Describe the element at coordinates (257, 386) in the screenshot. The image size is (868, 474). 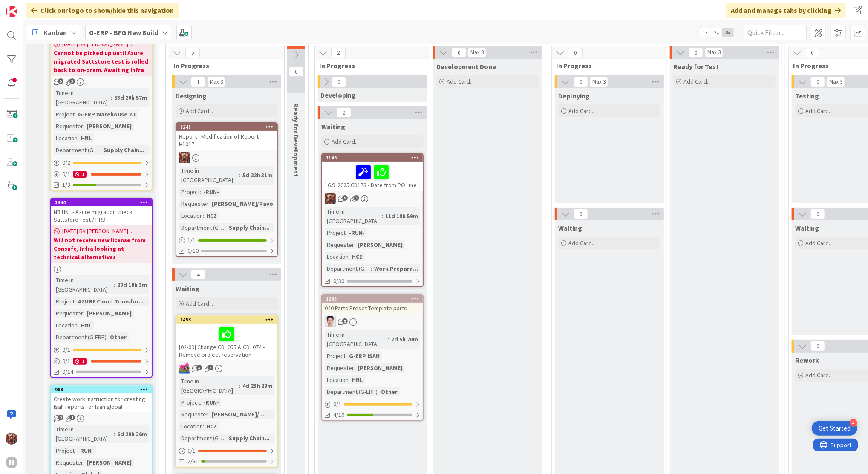
I see `div: 4d 23h 29m` at that location.